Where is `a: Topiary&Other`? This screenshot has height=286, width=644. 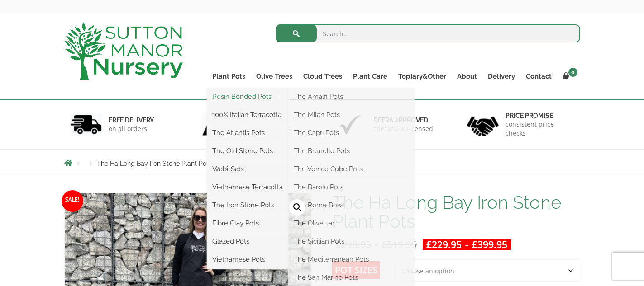
a: Topiary&Other is located at coordinates (422, 76).